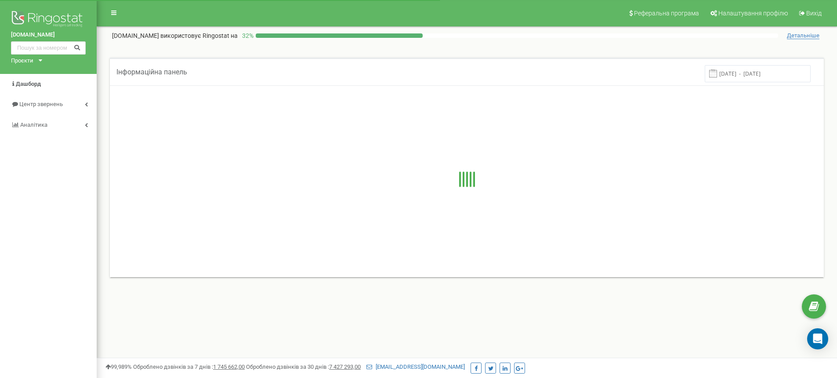 This screenshot has height=378, width=837. What do you see at coordinates (667, 13) in the screenshot?
I see `span: Реферальна програма` at bounding box center [667, 13].